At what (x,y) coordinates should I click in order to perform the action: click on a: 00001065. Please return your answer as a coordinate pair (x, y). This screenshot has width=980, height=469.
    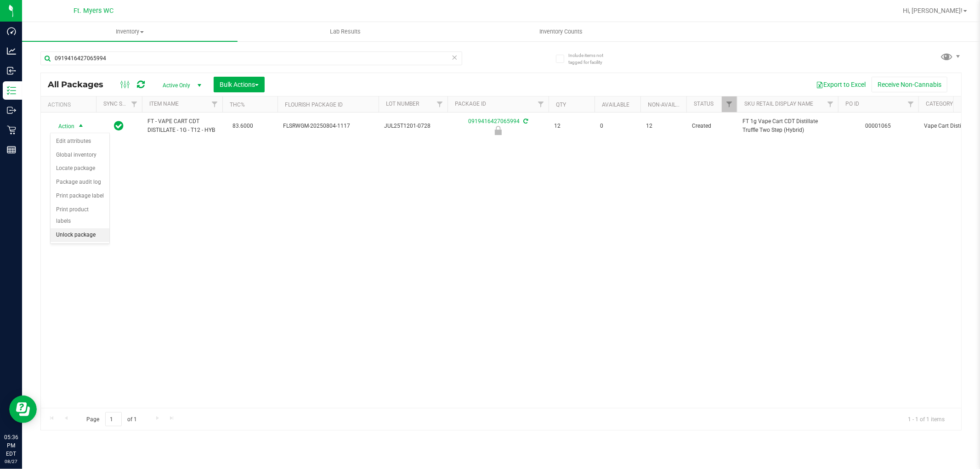
    Looking at the image, I should click on (878, 126).